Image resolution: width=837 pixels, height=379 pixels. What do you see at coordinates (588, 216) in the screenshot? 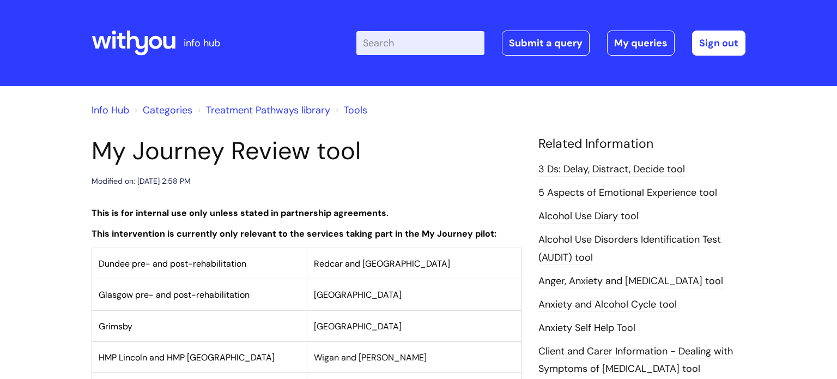
I see `a: Alcohol Use Diary tool` at bounding box center [588, 216].